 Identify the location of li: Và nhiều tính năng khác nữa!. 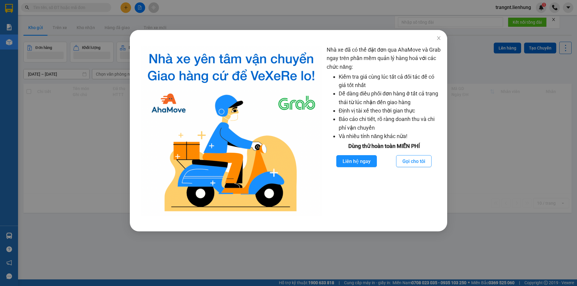
(390, 136).